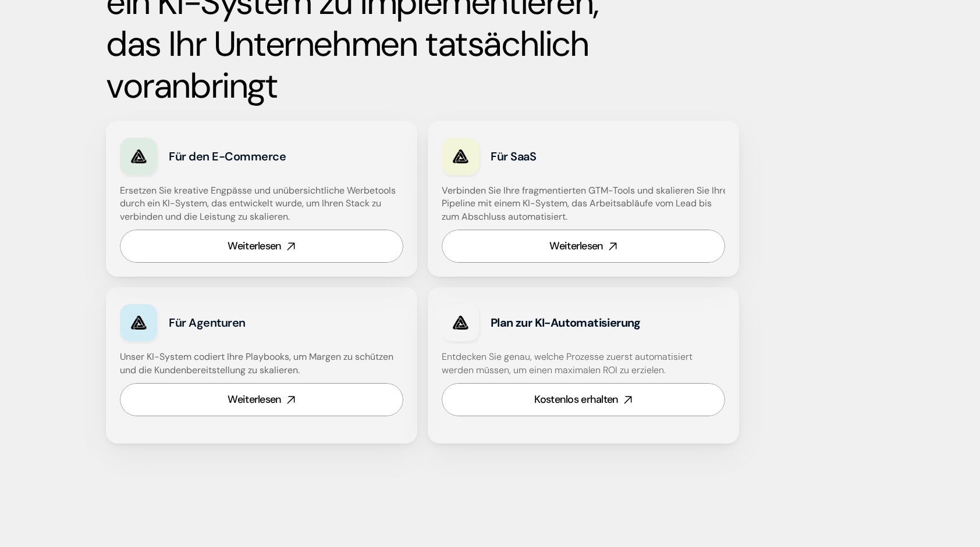  What do you see at coordinates (583, 364) in the screenshot?
I see `h4: Entdecken Sie genau, welche Prozesse zuerst automatisiert werden müssen, um einen maximalen ROI z...` at bounding box center [583, 364].